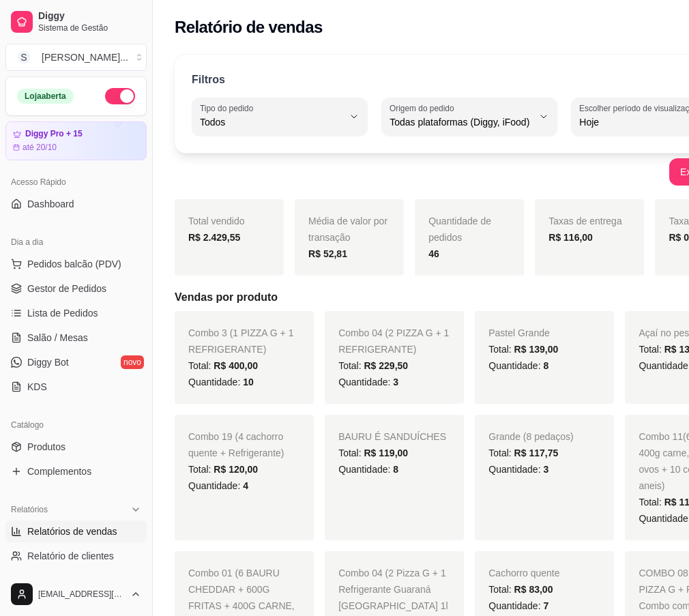 This screenshot has width=689, height=616. I want to click on span: Relatórios, so click(30, 510).